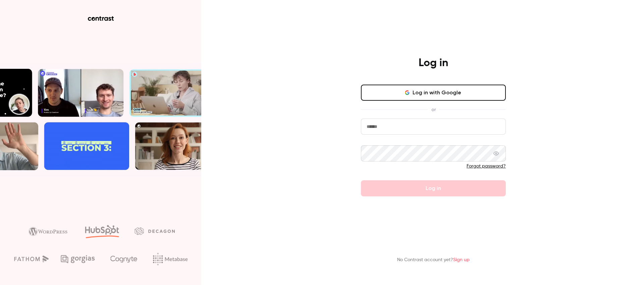  Describe the element at coordinates (433, 259) in the screenshot. I see `p: No Contrast account yet?` at that location.